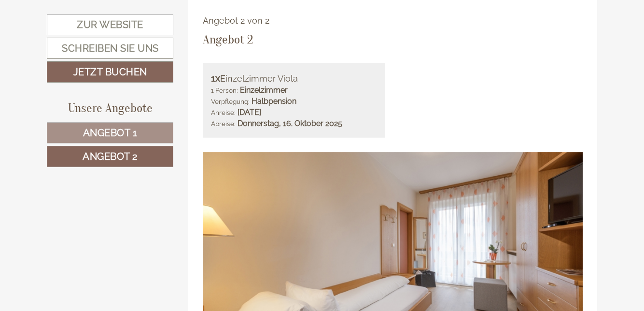 Image resolution: width=644 pixels, height=311 pixels. I want to click on b: Einzelzimmer, so click(263, 90).